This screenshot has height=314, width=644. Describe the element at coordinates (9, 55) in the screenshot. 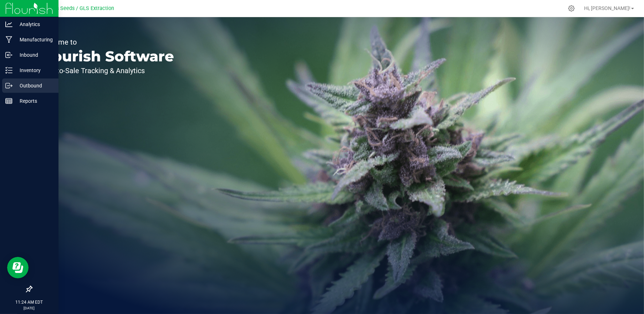

I see `inline-svg: Inbound` at that location.